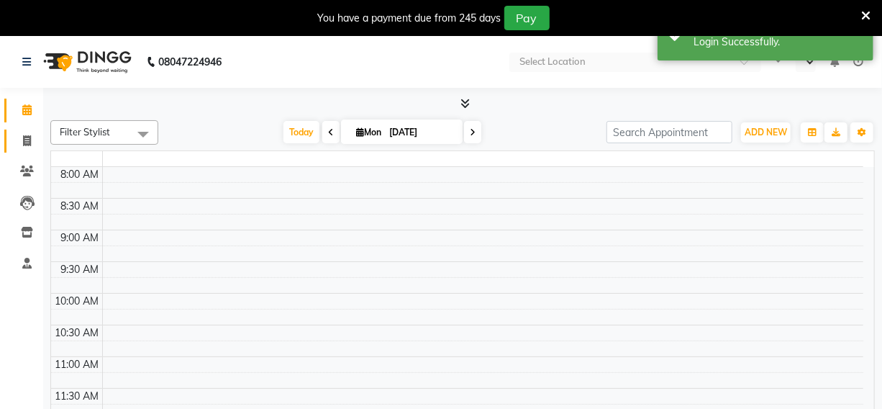  Describe the element at coordinates (77, 332) in the screenshot. I see `div: 10:30 AM` at that location.